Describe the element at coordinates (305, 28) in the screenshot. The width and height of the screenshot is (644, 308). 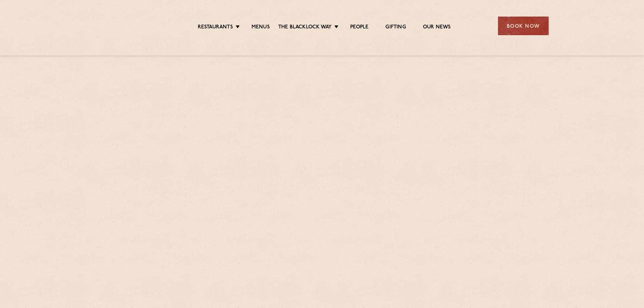
I see `a: The Blacklock Way` at that location.